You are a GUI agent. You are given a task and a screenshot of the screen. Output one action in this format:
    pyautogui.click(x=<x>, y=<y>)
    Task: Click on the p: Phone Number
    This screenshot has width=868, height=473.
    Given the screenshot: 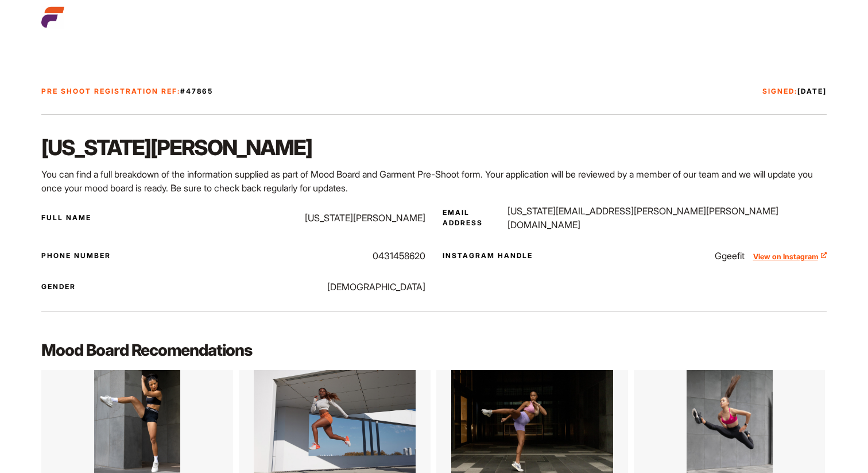 What is the action you would take?
    pyautogui.click(x=76, y=256)
    